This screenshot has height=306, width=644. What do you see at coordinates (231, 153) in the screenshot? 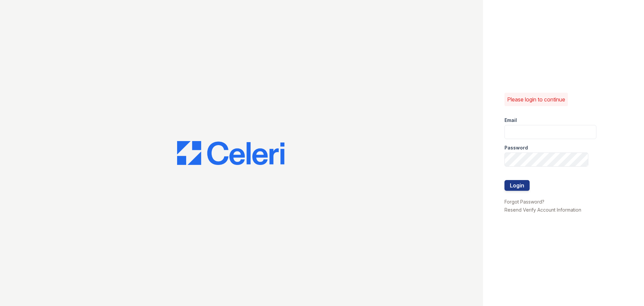
I see `img: CE_Logo_Blue-a8612792a0a2168367f1c8372b55b34899dd931a85d93a1a3d3e32e68fde9ad4.png` at bounding box center [231, 153].